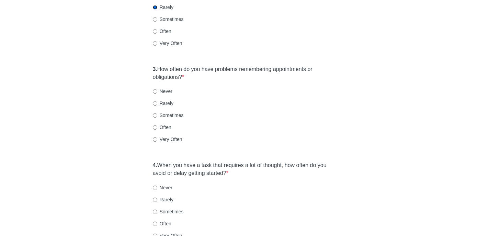  Describe the element at coordinates (244, 170) in the screenshot. I see `label: When you have a task that requires a lot of thought, how often do you avoid or delay getting star...` at that location.